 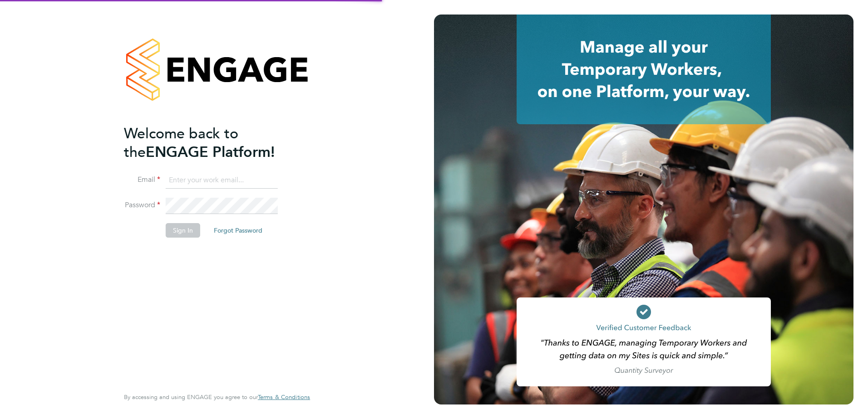 I want to click on span: By accessing and using ENGAGE you agree to our, so click(x=217, y=397).